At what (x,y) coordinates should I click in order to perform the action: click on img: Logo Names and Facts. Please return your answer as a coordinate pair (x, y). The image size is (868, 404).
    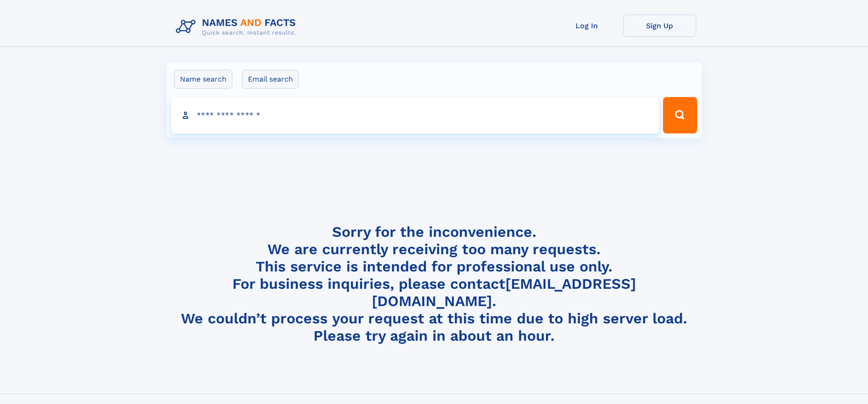
    Looking at the image, I should click on (238, 27).